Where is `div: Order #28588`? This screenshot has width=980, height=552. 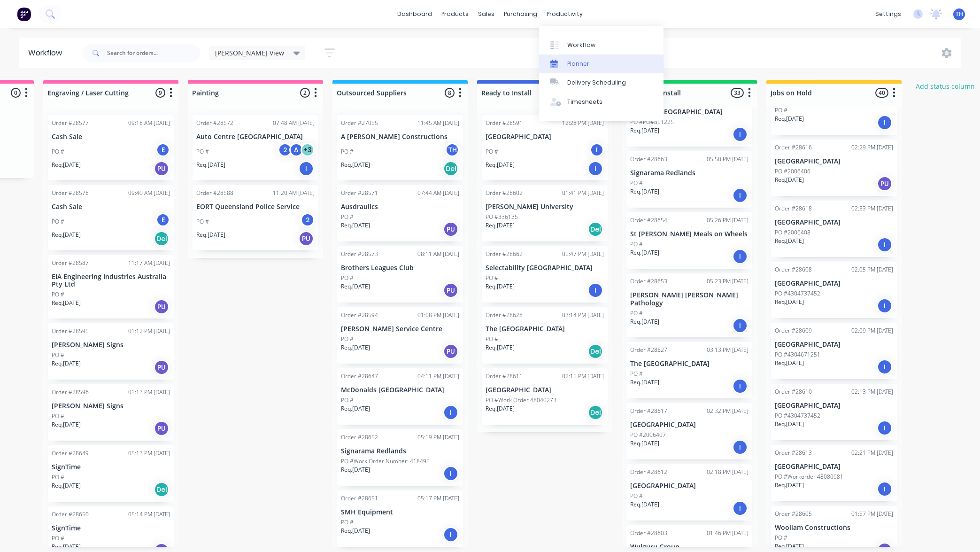
div: Order #28588 is located at coordinates (215, 193).